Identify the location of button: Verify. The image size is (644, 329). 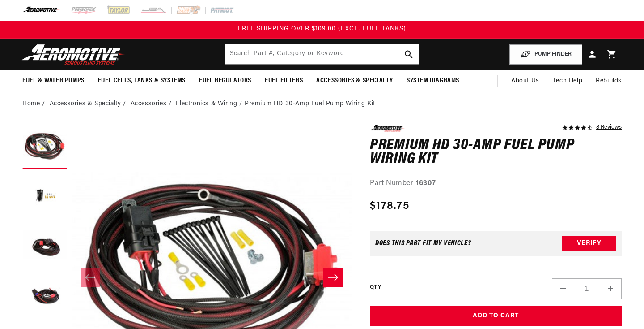
(590, 243).